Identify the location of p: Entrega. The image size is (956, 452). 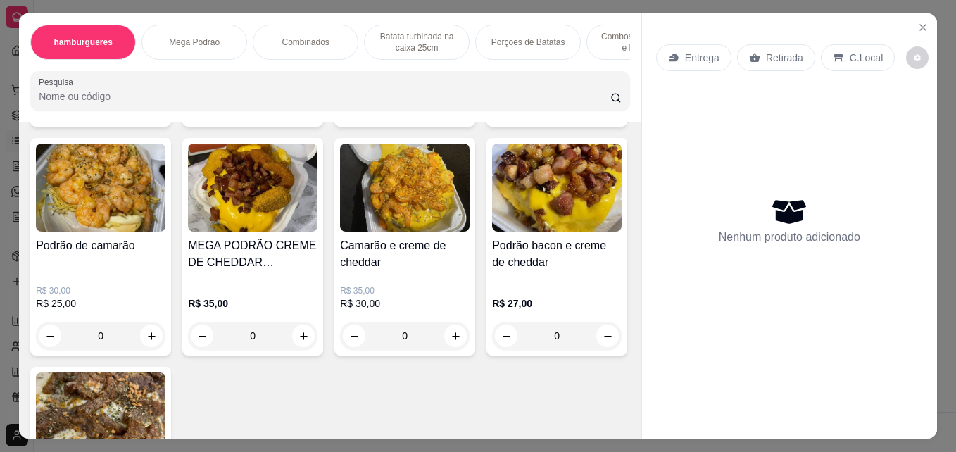
(702, 58).